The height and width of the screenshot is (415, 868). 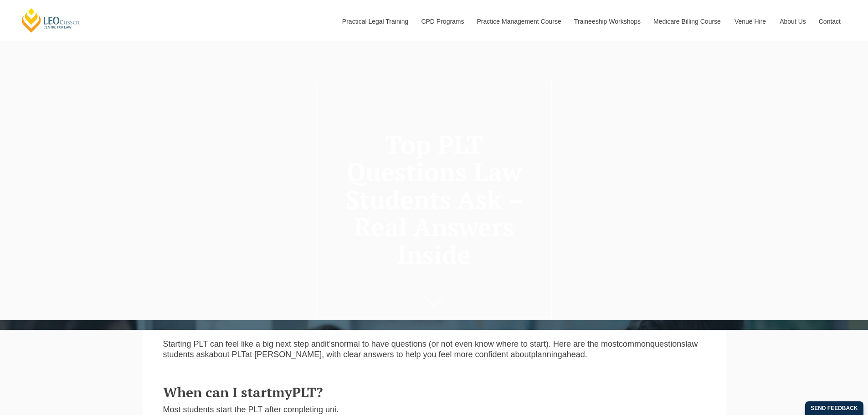 I want to click on a: About Us, so click(x=792, y=21).